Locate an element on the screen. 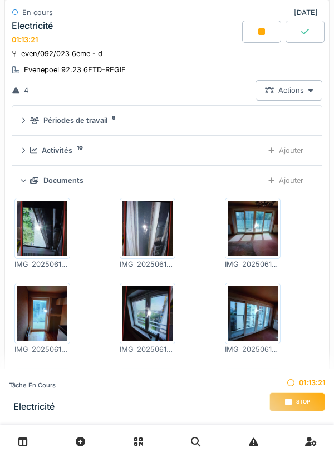 This screenshot has width=334, height=458. div: IMG_20250613_111211_377.jpg is located at coordinates (42, 349).